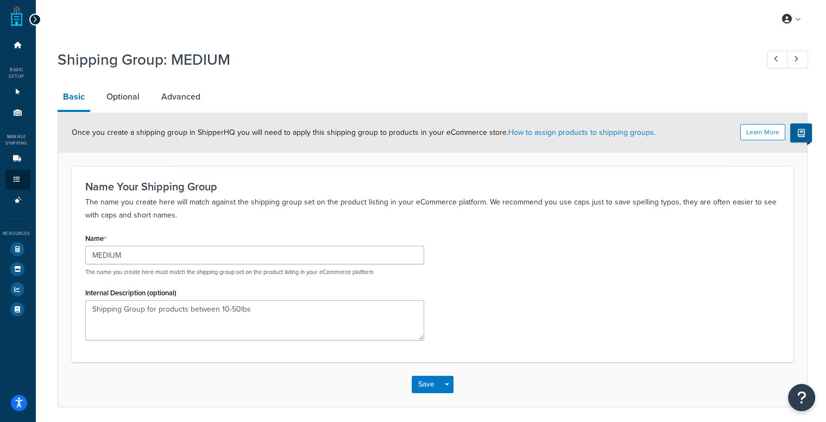  I want to click on li: Websites, so click(18, 92).